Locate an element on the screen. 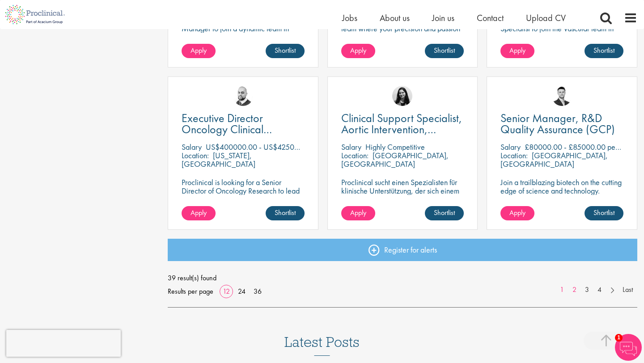 The image size is (644, 363). a: 12 is located at coordinates (227, 291).